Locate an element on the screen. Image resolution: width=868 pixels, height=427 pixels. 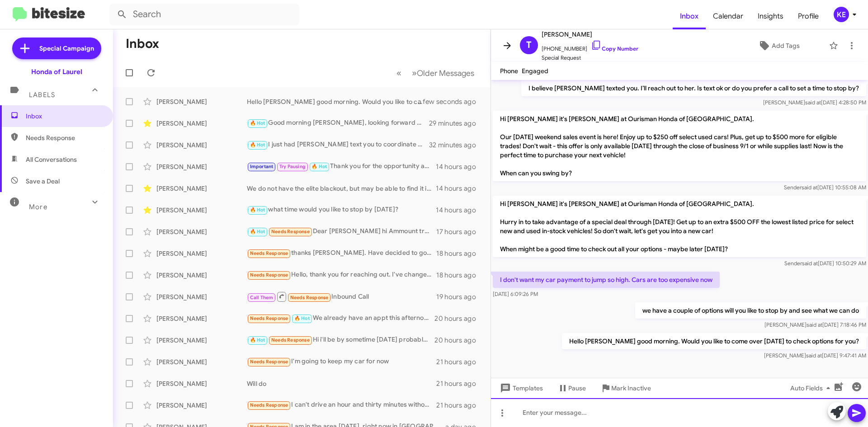
div: We already have an appt this afternoon. is located at coordinates (341, 318).